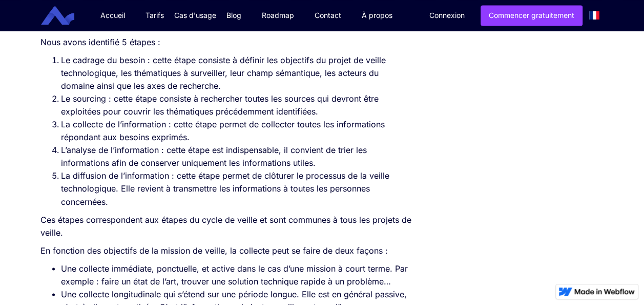 This screenshot has height=305, width=644. I want to click on p: Nous avons identifié 5 étapes :, so click(227, 42).